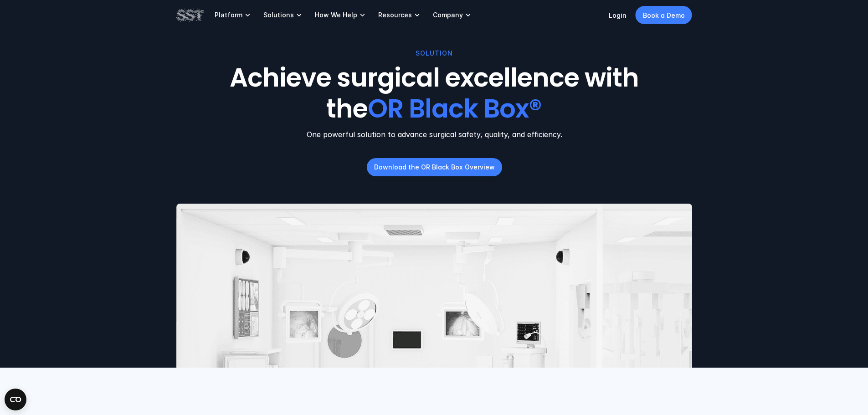 The height and width of the screenshot is (415, 868). Describe the element at coordinates (335, 15) in the screenshot. I see `p: How We Help` at that location.